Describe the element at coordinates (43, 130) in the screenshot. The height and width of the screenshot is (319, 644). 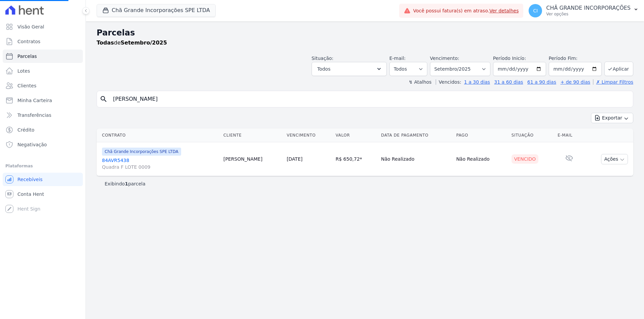
I see `a: Crédito` at that location.